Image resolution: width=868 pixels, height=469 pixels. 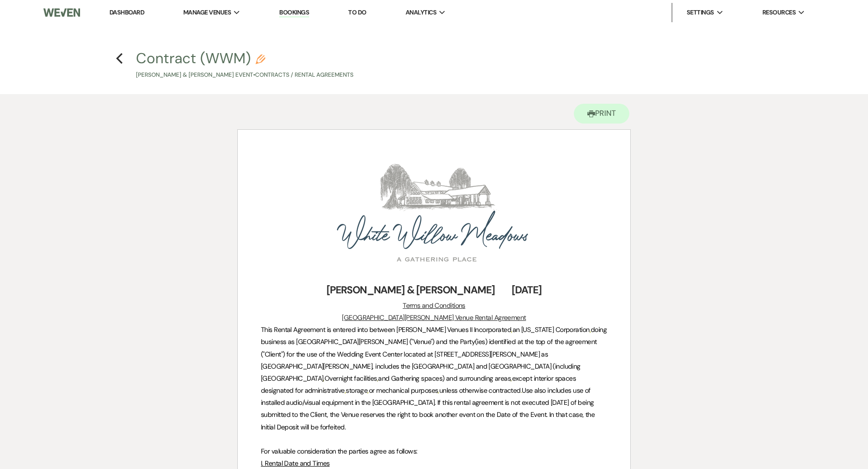 I want to click on img: unnamed.png, so click(x=433, y=209).